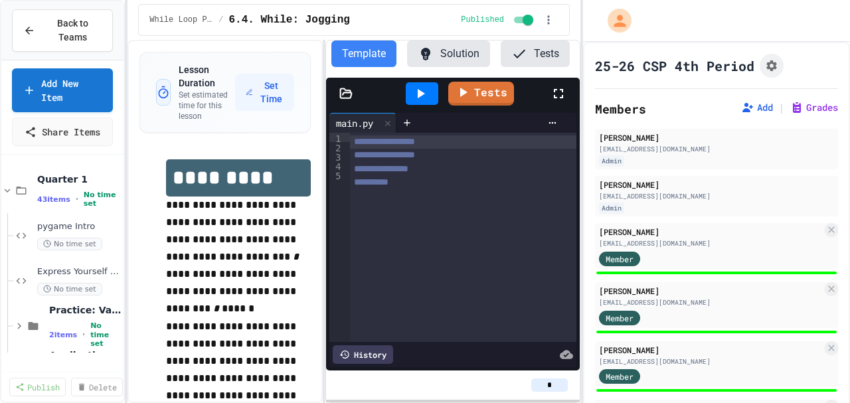 This screenshot has width=850, height=403. I want to click on div: 3, so click(336, 156).